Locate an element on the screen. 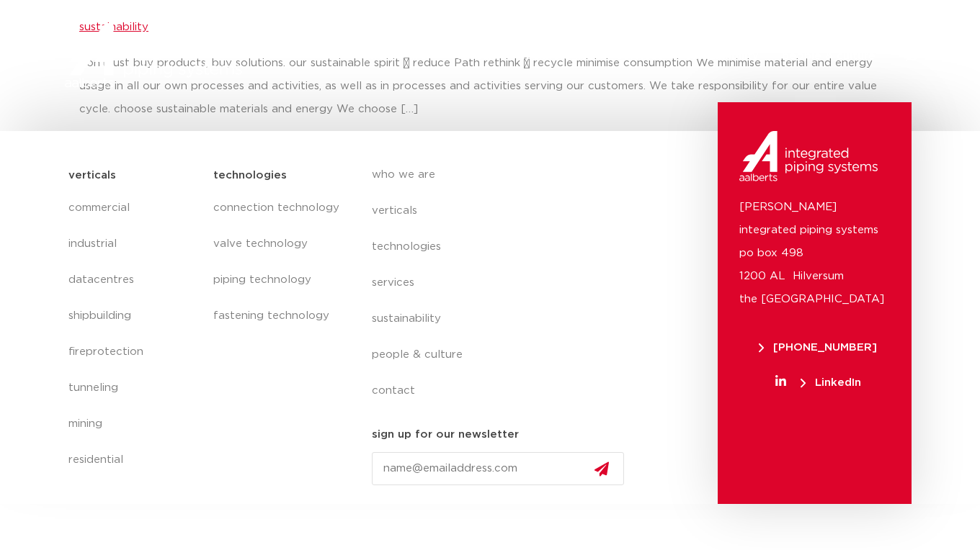  a: shipbuilding is located at coordinates (133, 316).